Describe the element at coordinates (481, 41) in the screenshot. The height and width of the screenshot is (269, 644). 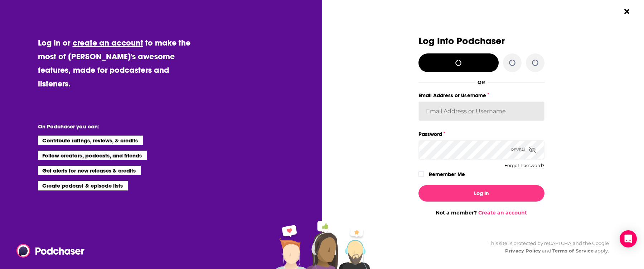
I see `h3: Log Into Podchaser` at that location.